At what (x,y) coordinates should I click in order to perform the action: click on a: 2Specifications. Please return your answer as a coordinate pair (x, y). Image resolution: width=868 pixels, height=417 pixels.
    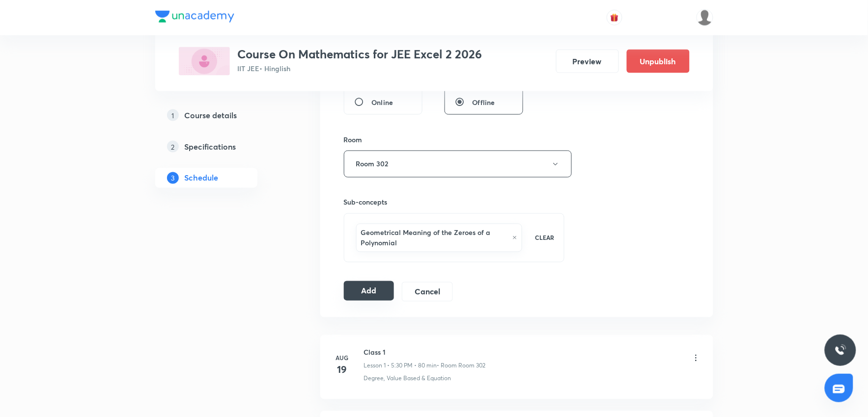
    Looking at the image, I should click on (222, 147).